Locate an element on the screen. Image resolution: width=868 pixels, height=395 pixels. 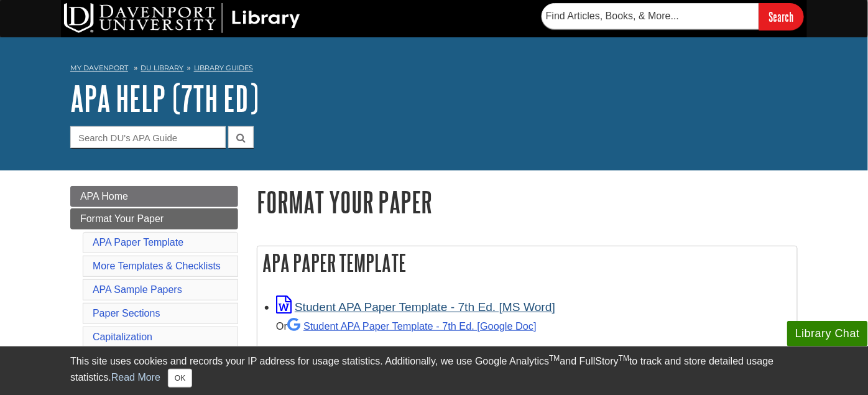
a: Paper Sections is located at coordinates (126, 313).